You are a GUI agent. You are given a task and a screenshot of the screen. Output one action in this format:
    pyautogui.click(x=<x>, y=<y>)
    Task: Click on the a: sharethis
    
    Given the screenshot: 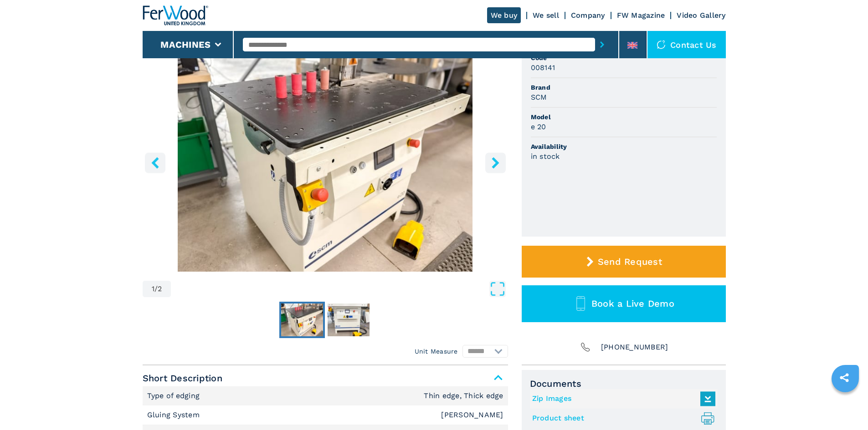 What is the action you would take?
    pyautogui.click(x=844, y=378)
    